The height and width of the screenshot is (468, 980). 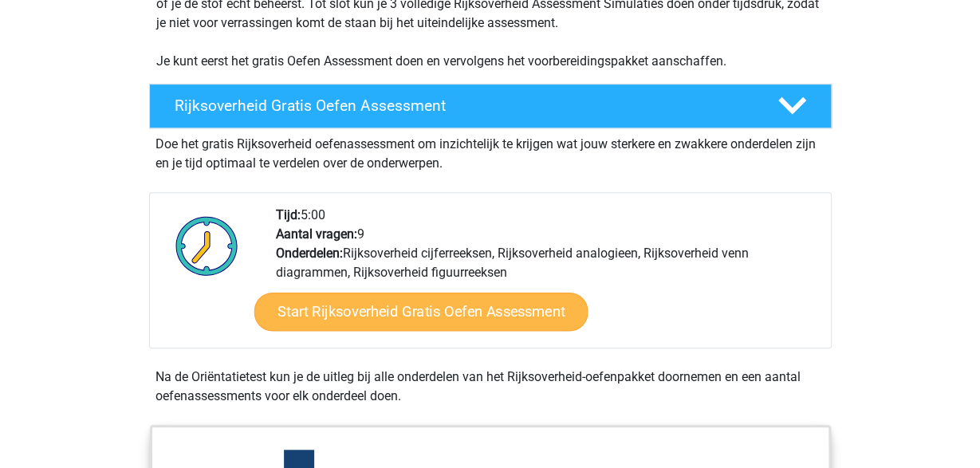 I want to click on a: Start Rijksoverheid Gratis Oefen Assessment, so click(x=420, y=312).